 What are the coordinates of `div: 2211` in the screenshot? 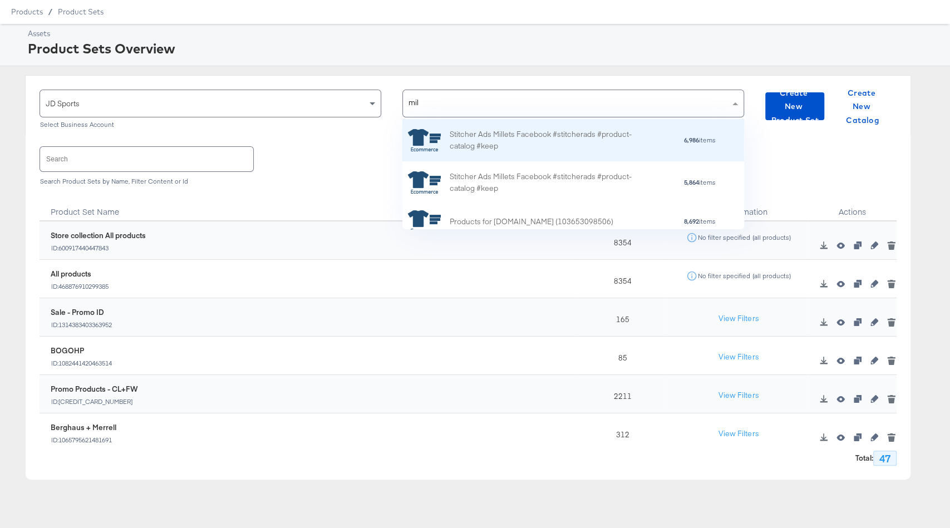 It's located at (620, 394).